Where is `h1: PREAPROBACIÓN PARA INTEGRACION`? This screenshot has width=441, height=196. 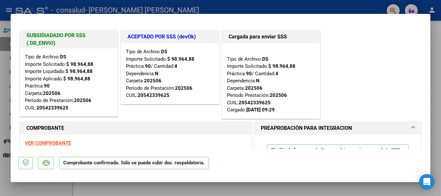
h1: PREAPROBACIÓN PARA INTEGRACION is located at coordinates (307, 128).